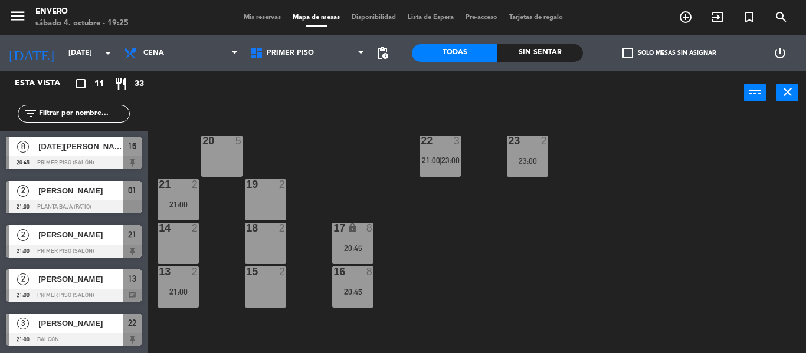  Describe the element at coordinates (83, 114) in the screenshot. I see `input: Filtrar por nombre...` at that location.